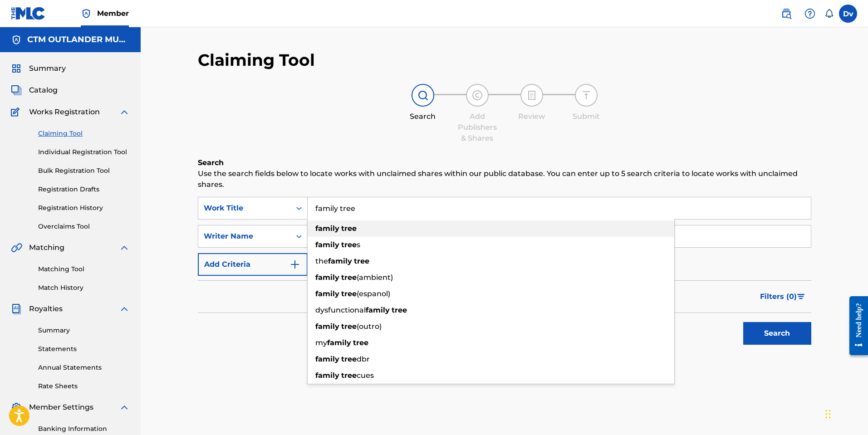 The height and width of the screenshot is (435, 868). Describe the element at coordinates (84, 189) in the screenshot. I see `a: Registration Drafts` at that location.